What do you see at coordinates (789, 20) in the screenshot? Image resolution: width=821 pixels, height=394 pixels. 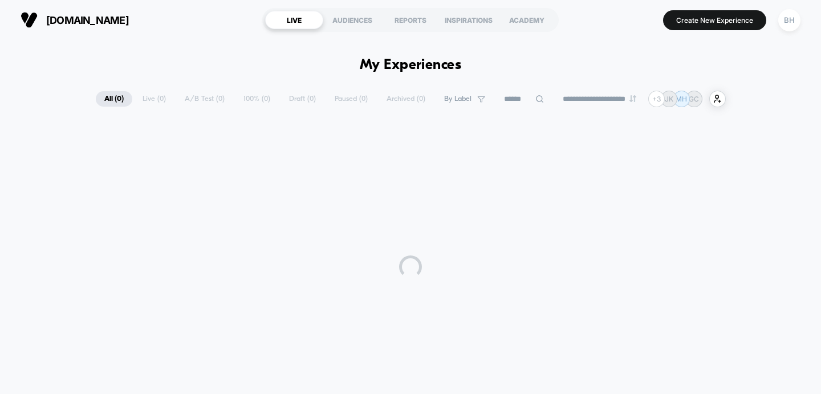 I see `button: BH` at bounding box center [789, 20].